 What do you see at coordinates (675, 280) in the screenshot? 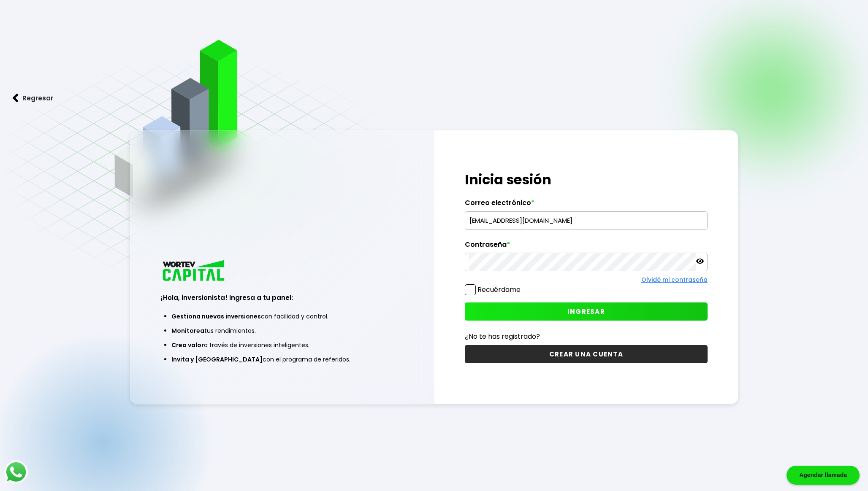
I see `a: Olvidé mi contraseña` at bounding box center [675, 280].